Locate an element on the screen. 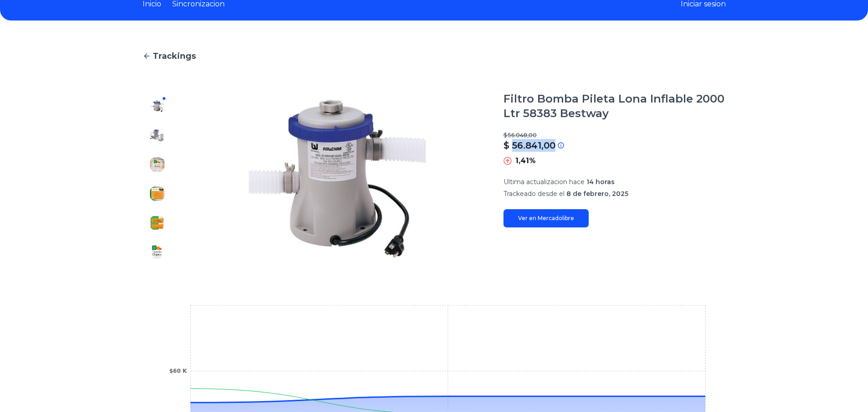 This screenshot has width=868, height=412. p: $ 56.841,00 is located at coordinates (529, 146).